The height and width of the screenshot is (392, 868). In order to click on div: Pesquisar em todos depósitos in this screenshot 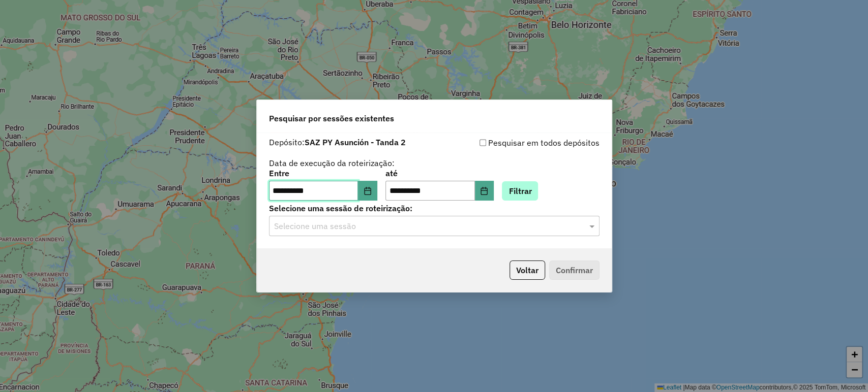, I will do `click(516, 142)`.